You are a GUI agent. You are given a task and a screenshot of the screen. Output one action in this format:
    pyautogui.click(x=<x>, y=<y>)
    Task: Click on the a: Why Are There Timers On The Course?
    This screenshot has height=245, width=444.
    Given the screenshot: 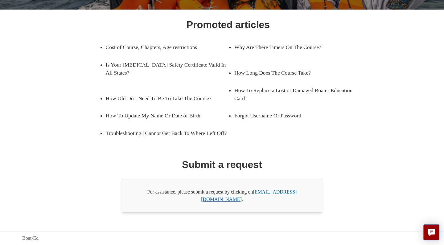 What is the action you would take?
    pyautogui.click(x=291, y=47)
    